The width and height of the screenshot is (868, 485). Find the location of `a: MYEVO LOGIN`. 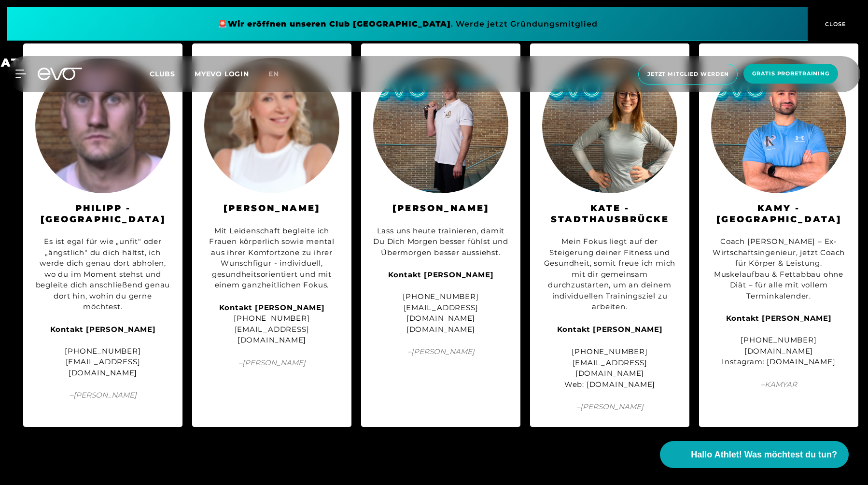

a: MYEVO LOGIN is located at coordinates (222, 74).